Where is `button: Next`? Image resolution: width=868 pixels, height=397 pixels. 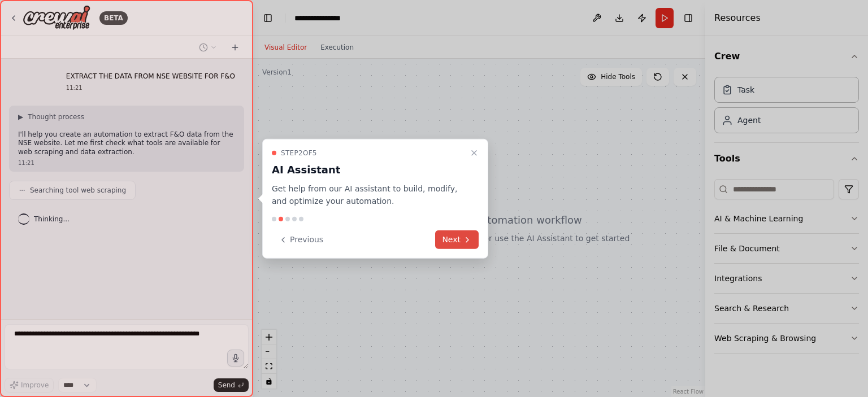
button: Next is located at coordinates (457, 239).